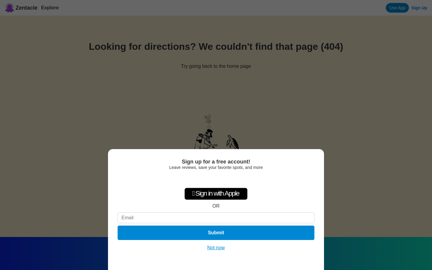 Image resolution: width=432 pixels, height=270 pixels. What do you see at coordinates (216, 194) in the screenshot?
I see `div: Sign in with Apple` at bounding box center [216, 194].